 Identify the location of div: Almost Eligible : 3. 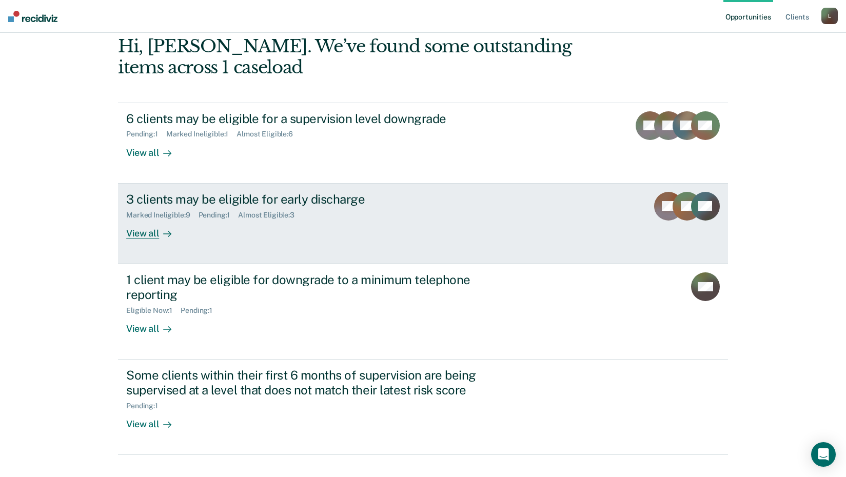
(270, 215).